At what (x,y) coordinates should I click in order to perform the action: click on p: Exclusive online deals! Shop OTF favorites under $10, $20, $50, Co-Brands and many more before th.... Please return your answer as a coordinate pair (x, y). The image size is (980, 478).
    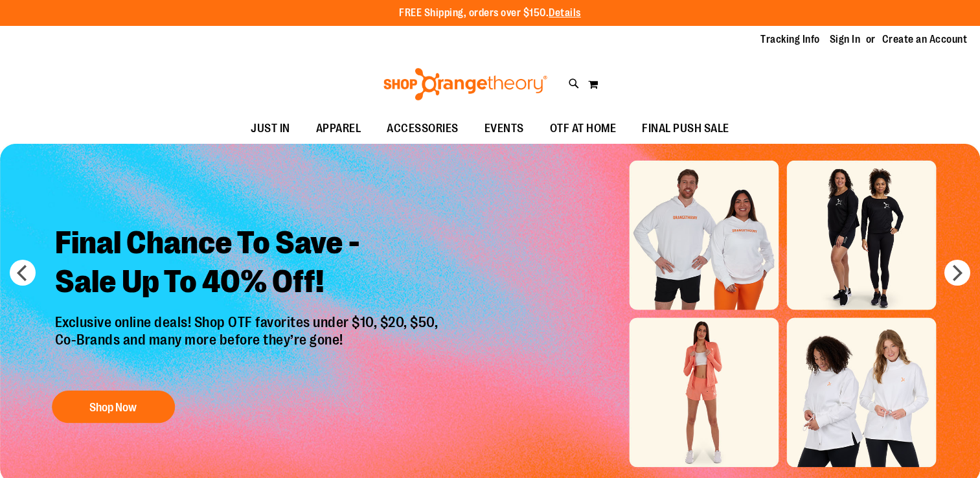
    Looking at the image, I should click on (248, 346).